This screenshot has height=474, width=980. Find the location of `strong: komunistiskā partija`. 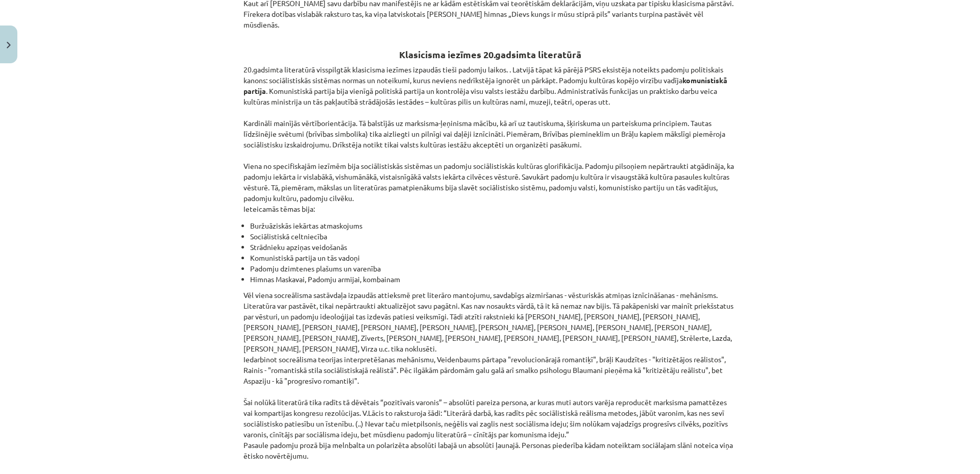

strong: komunistiskā partija is located at coordinates (485, 85).